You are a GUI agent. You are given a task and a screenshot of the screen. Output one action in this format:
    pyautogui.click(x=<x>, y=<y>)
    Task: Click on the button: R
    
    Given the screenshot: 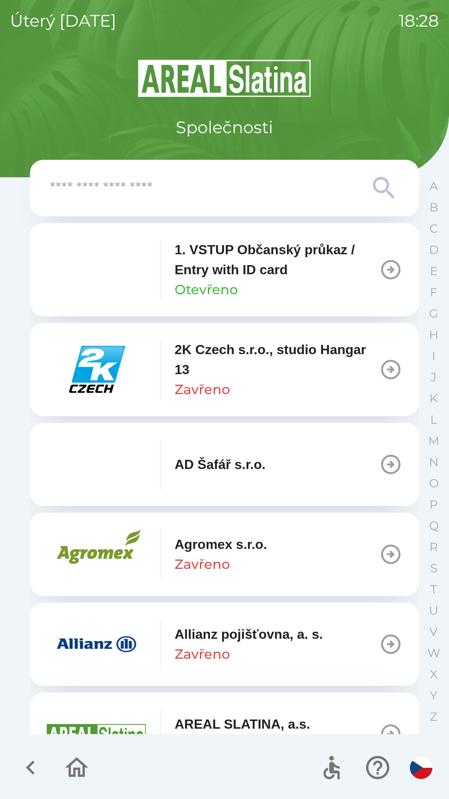 What is the action you would take?
    pyautogui.click(x=434, y=547)
    